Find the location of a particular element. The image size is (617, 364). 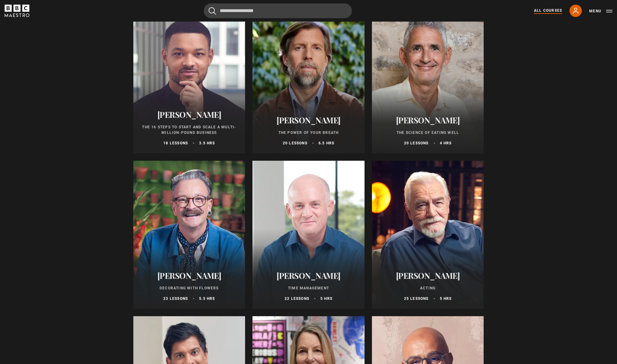

input: Search is located at coordinates (278, 11).